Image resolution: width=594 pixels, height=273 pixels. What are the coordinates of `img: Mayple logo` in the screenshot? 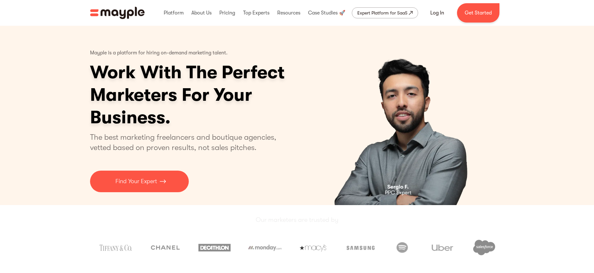 It's located at (117, 13).